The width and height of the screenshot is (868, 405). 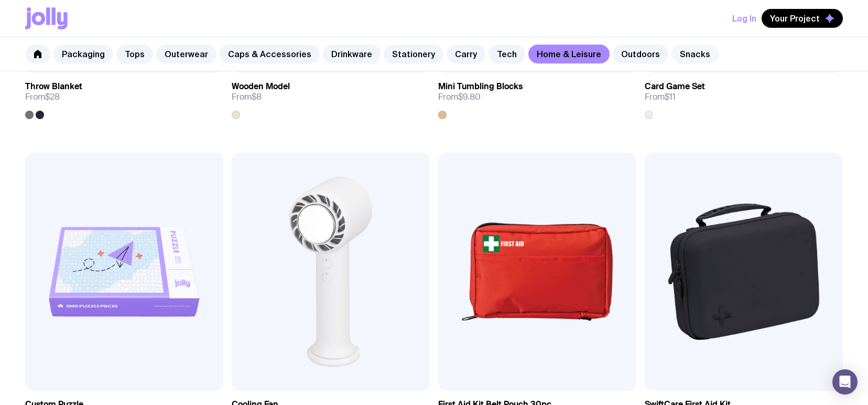 I want to click on a: Packaging, so click(x=83, y=54).